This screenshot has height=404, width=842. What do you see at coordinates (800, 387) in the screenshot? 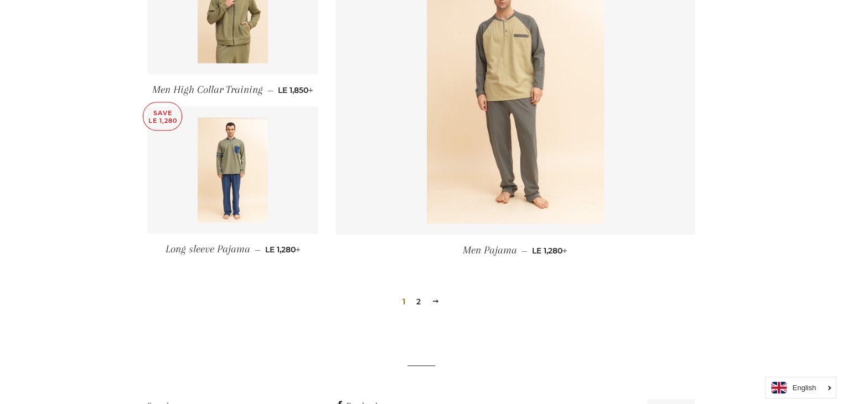
I see `a: English` at bounding box center [800, 387].